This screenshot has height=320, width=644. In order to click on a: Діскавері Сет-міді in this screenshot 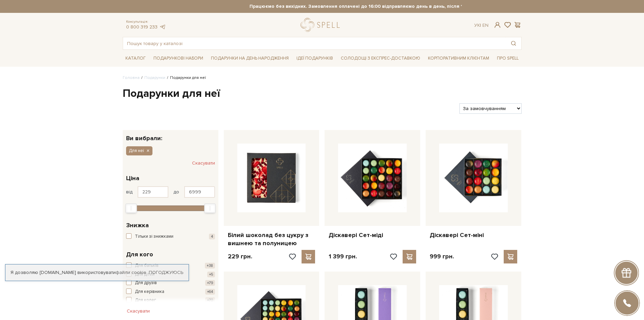, I will do `click(372, 235)`.